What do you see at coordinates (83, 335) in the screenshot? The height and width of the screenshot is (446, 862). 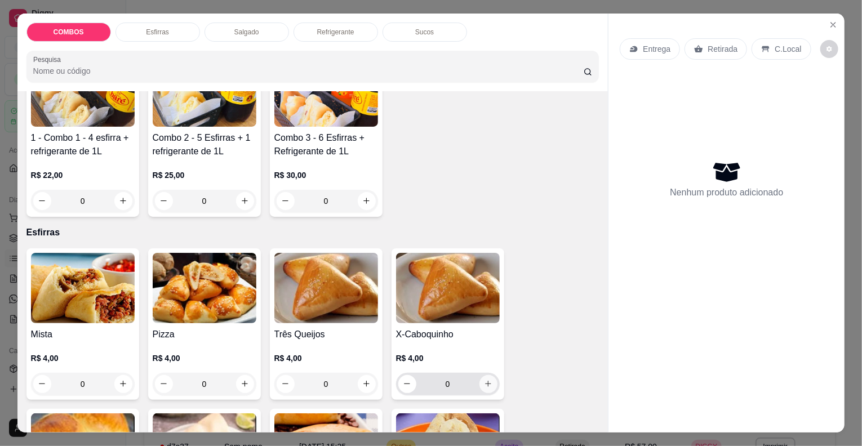 I see `h4: Mista` at bounding box center [83, 335].